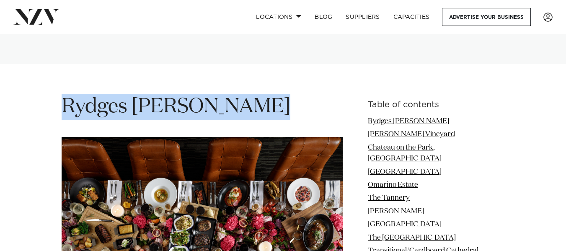 This screenshot has height=251, width=566. I want to click on a: SUPPLIERS, so click(362, 17).